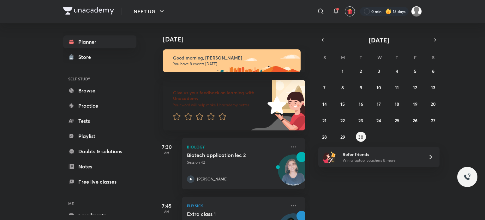 The width and height of the screenshot is (485, 220). Describe the element at coordinates (237, 205) in the screenshot. I see `p: Physics` at that location.